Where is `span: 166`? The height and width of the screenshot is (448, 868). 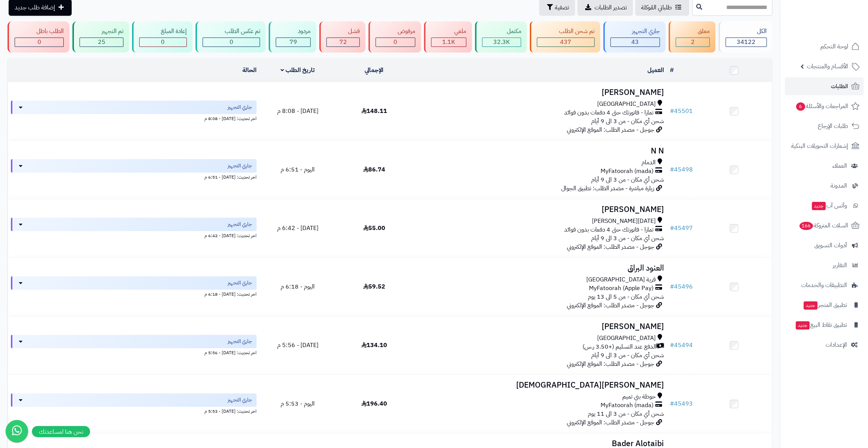
span: 166 is located at coordinates (806, 226).